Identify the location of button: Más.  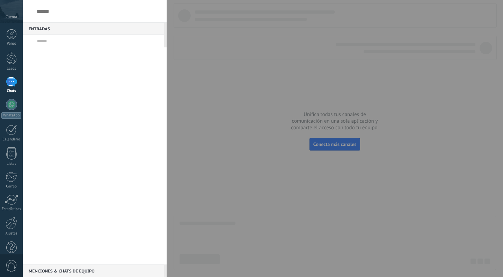
(156, 41).